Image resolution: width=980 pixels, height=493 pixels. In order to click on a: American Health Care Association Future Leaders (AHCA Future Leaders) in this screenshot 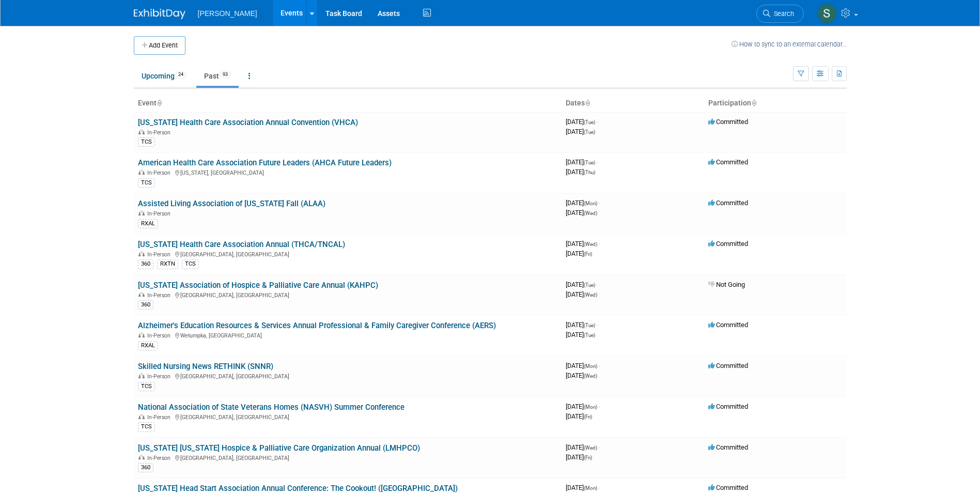, I will do `click(265, 163)`.